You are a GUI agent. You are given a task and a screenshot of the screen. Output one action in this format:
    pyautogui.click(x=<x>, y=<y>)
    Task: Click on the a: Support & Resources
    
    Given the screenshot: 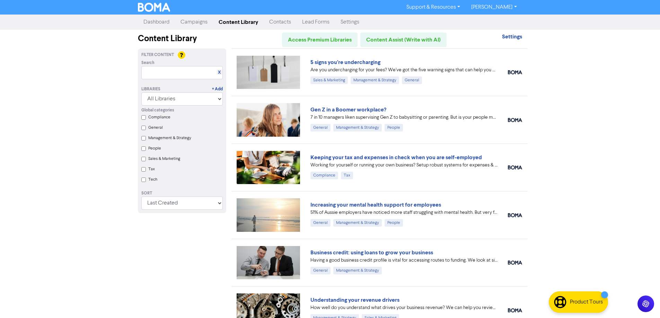 What is the action you would take?
    pyautogui.click(x=433, y=7)
    